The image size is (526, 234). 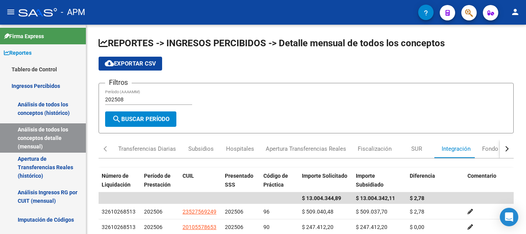 I want to click on div: Fiscalización, so click(x=375, y=149).